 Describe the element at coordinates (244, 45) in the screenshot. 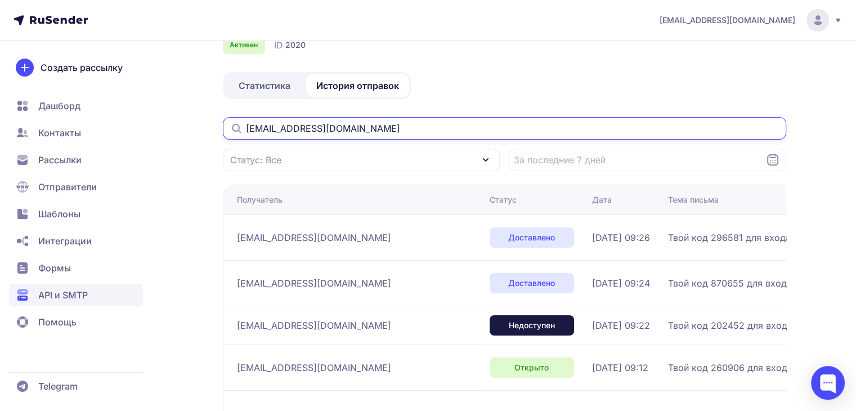

I see `span: Активен` at that location.